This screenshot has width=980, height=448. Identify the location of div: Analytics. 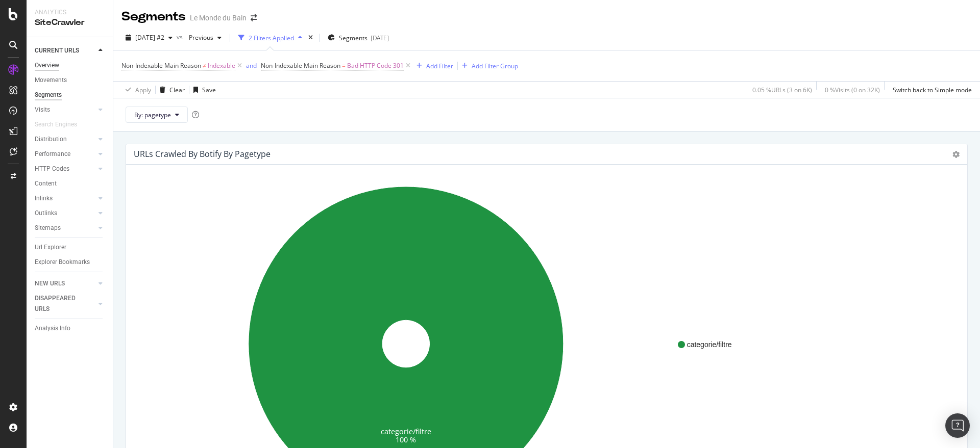
(69, 12).